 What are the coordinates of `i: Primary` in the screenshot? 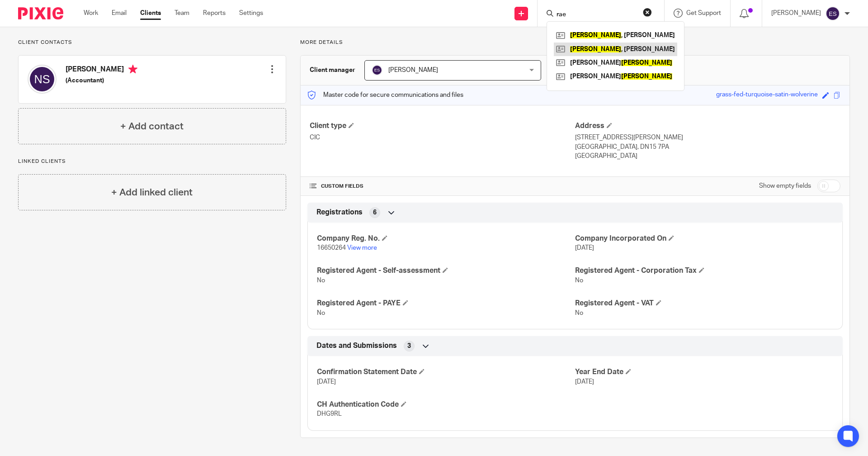 It's located at (133, 69).